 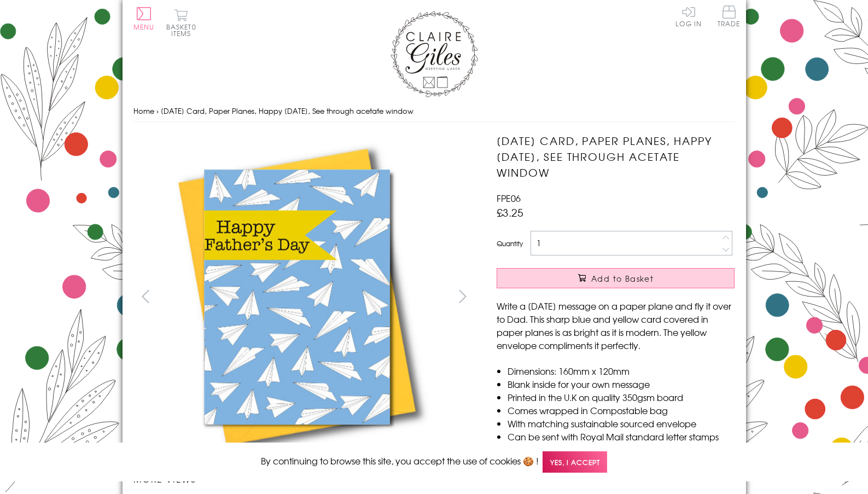 What do you see at coordinates (144, 18) in the screenshot?
I see `button: Menu` at bounding box center [144, 18].